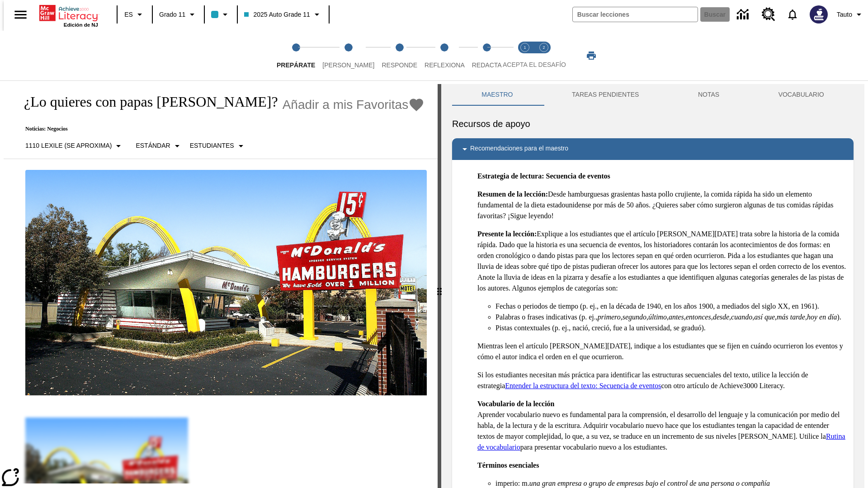  What do you see at coordinates (487, 65) in the screenshot?
I see `span: Redacta` at bounding box center [487, 65].